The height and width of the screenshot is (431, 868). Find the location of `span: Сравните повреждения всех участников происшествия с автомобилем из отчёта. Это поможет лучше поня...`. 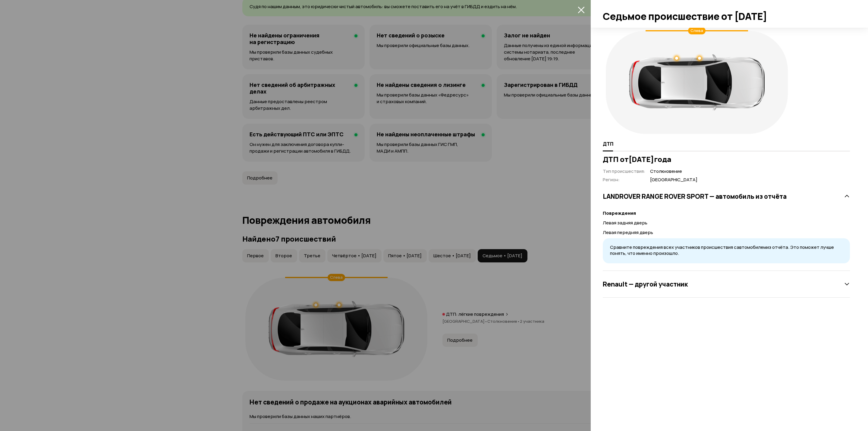

span: Сравните повреждения всех участников происшествия с автомобилем из отчёта. Это поможет лучше поня... is located at coordinates (722, 250).